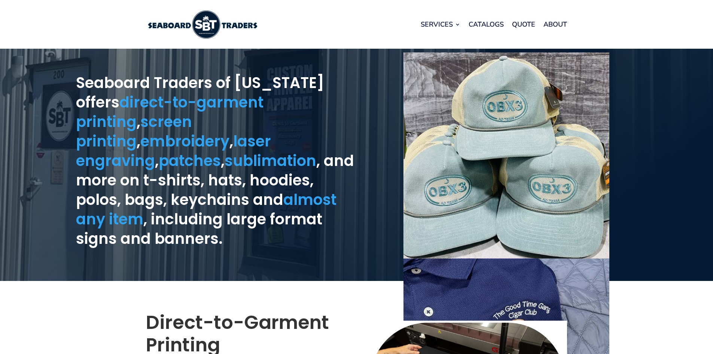  I want to click on a: sublimation, so click(270, 160).